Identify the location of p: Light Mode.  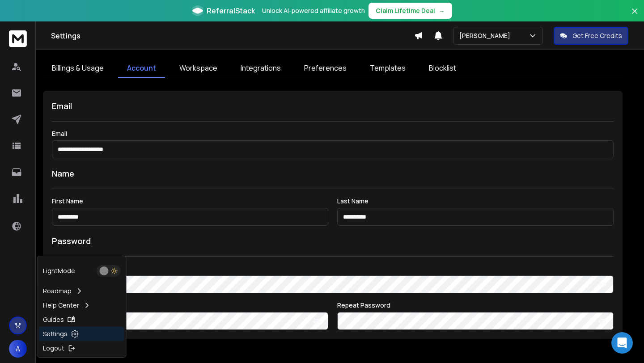
(59, 271).